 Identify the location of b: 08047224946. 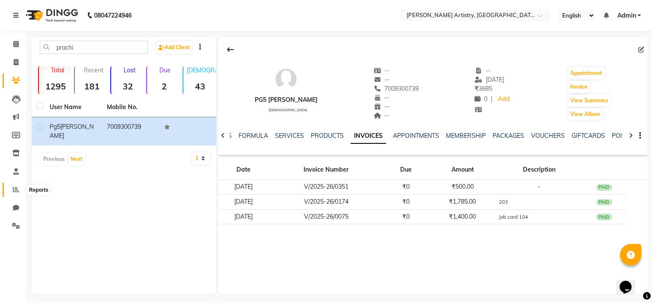
(113, 15).